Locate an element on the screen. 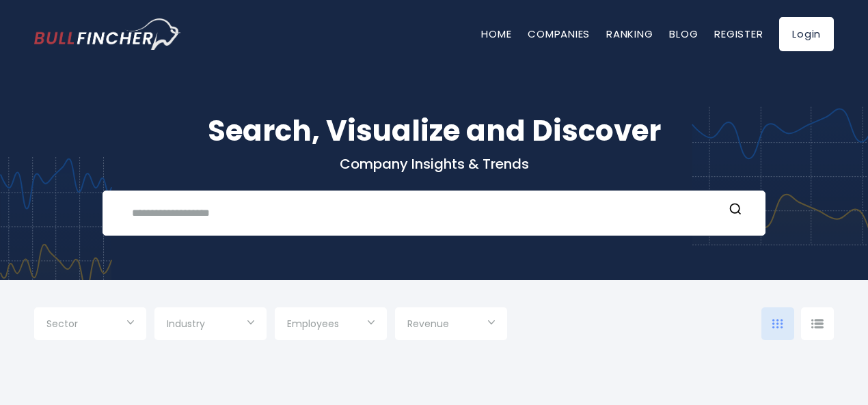 The width and height of the screenshot is (868, 405). span: Industry is located at coordinates (186, 324).